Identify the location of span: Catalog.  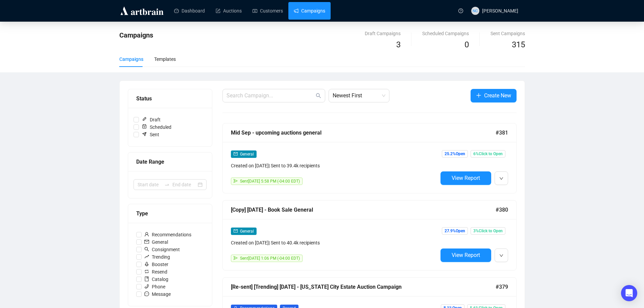
(156, 279).